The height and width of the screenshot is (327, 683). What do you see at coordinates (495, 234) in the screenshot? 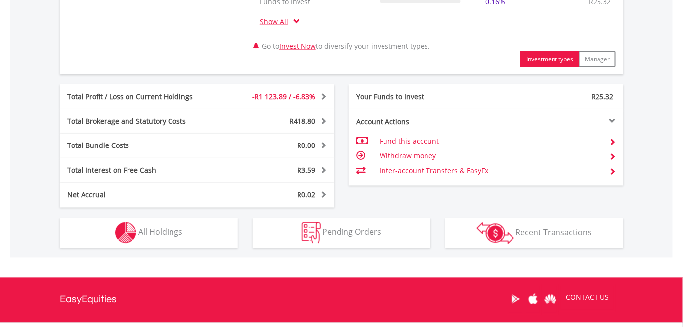
I see `img: transactions-zar-wht.png` at bounding box center [495, 234].